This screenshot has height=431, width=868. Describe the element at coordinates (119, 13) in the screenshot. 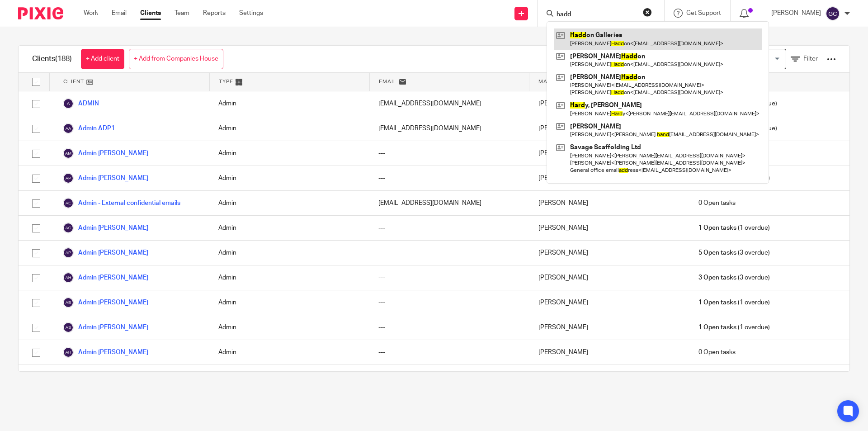

I see `a: Email` at that location.